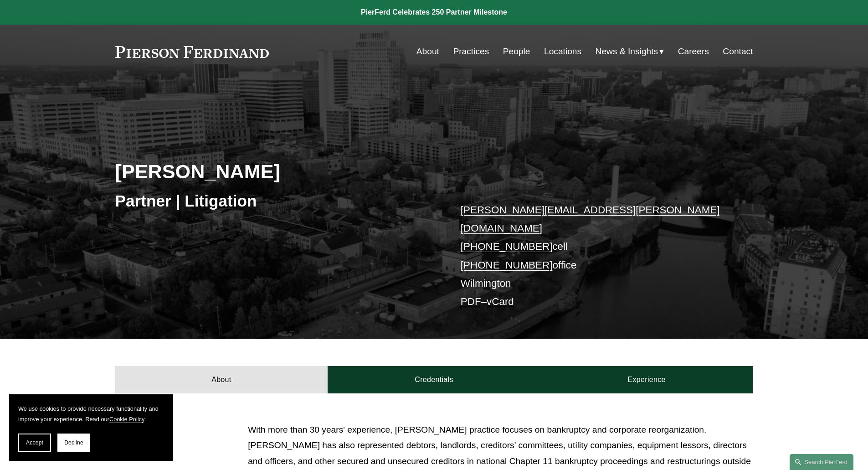  Describe the element at coordinates (35, 443) in the screenshot. I see `span: Accept` at that location.